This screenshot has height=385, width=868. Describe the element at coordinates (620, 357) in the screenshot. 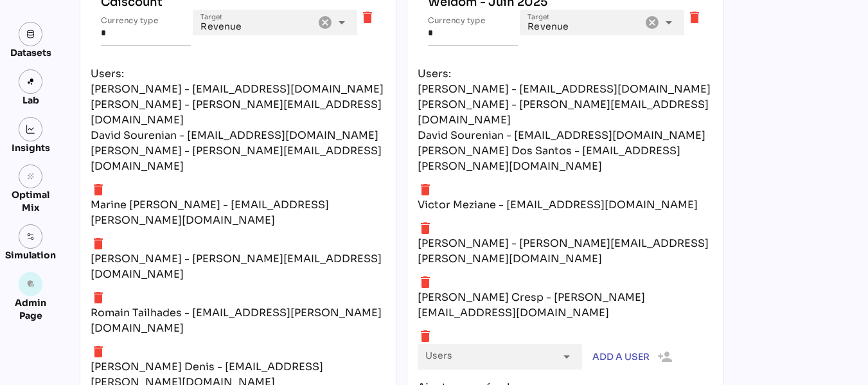

I see `span: Add a user` at that location.